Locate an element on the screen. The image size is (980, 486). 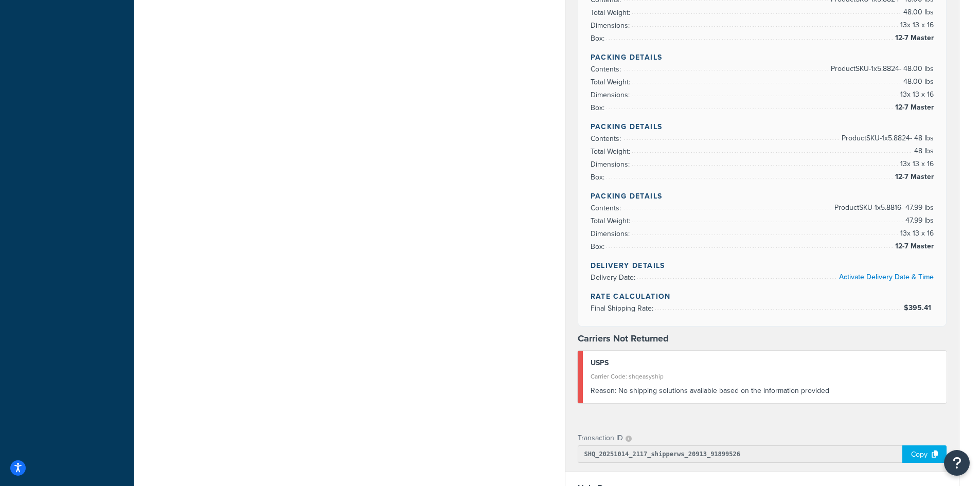
span: Delivery Date: is located at coordinates (614, 277).